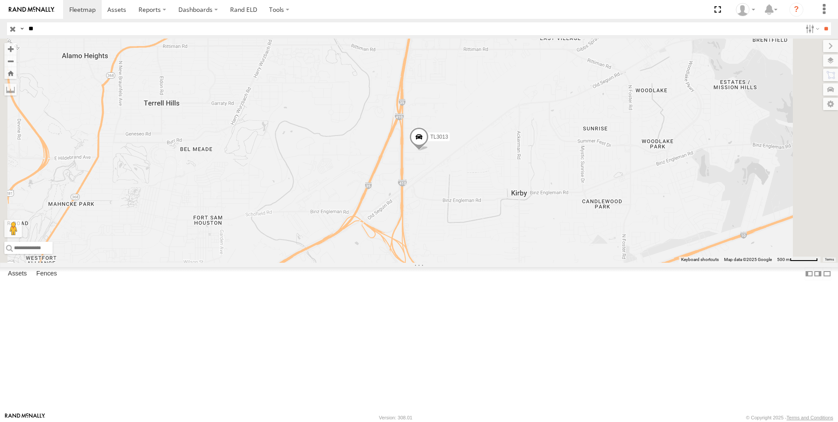 The width and height of the screenshot is (838, 422). I want to click on div: Version: 308.01, so click(396, 417).